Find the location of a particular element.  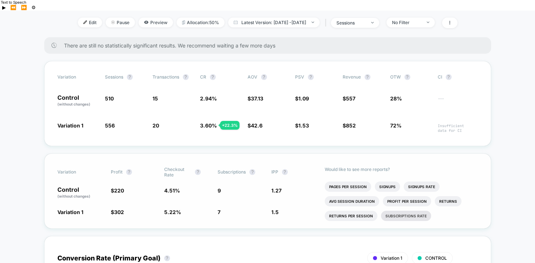

span: PSV is located at coordinates (300, 77).